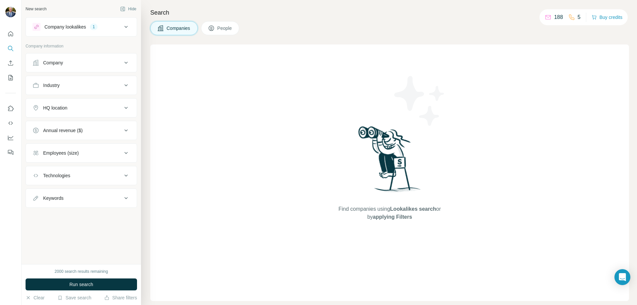 This screenshot has height=305, width=637. Describe the element at coordinates (53, 63) in the screenshot. I see `div: Company` at that location.